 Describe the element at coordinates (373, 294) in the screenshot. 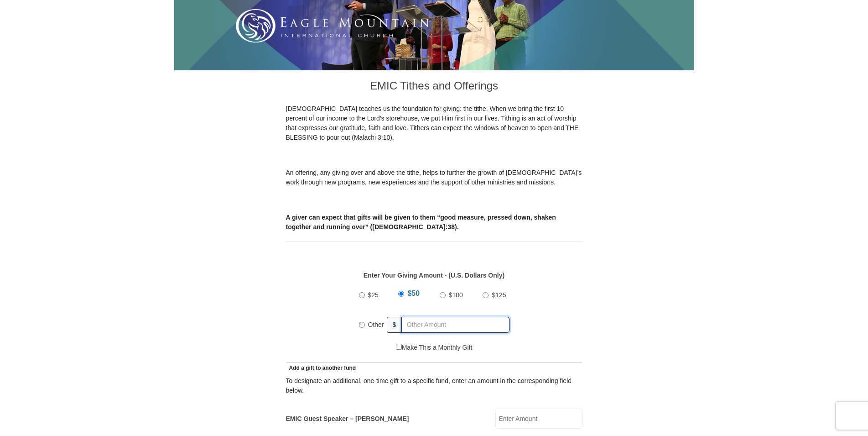

I see `span: $25` at that location.